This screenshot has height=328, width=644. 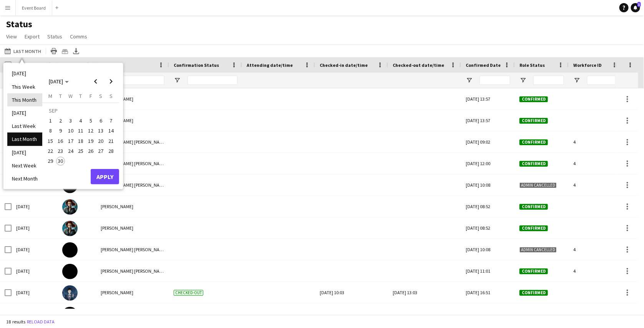 What do you see at coordinates (101, 130) in the screenshot?
I see `button: 13-09-2025` at bounding box center [101, 130].